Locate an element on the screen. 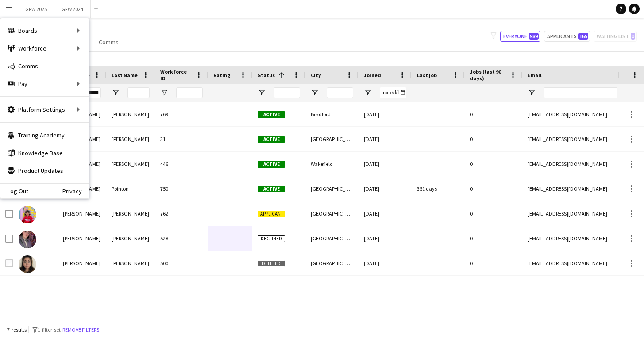 This screenshot has width=644, height=337. img: Georgina Martin is located at coordinates (27, 239).